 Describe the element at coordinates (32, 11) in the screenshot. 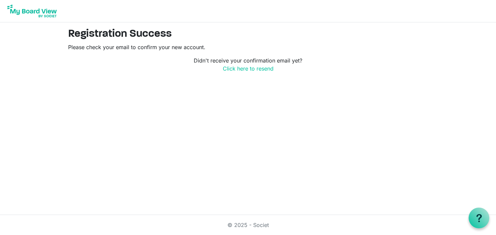

I see `img: My Board View Logo` at that location.